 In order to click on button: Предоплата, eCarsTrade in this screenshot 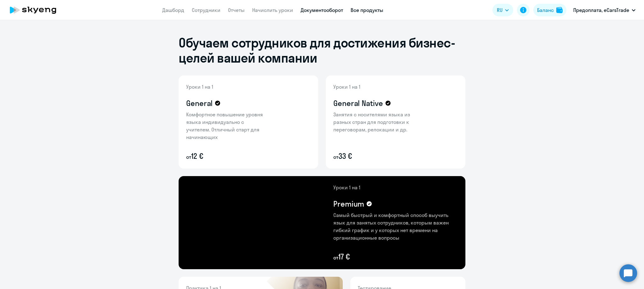, I will do `click(605, 10)`.